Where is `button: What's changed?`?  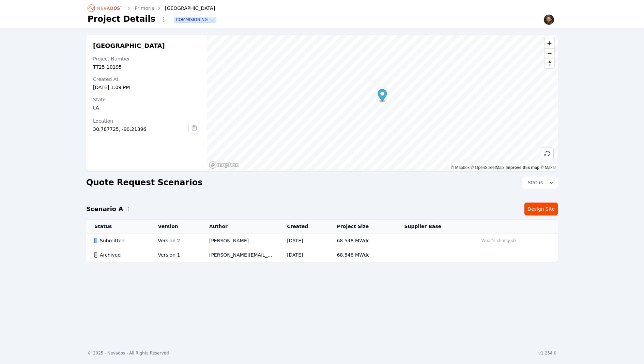 button: What's changed? is located at coordinates (499, 241).